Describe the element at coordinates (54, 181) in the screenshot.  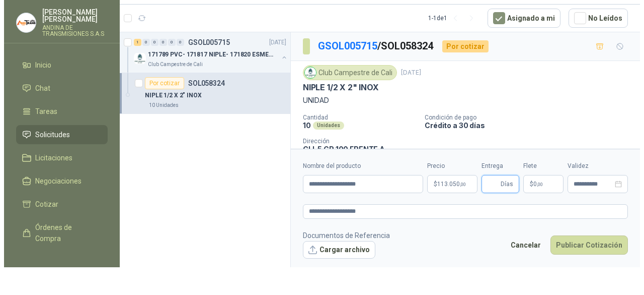
I see `span: Negociaciones` at that location.